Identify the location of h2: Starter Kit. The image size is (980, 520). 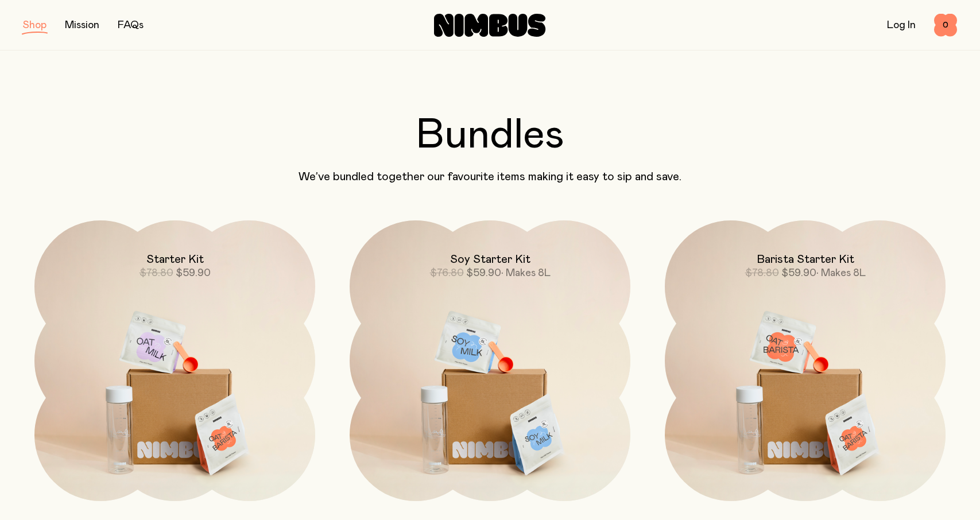
(175, 259).